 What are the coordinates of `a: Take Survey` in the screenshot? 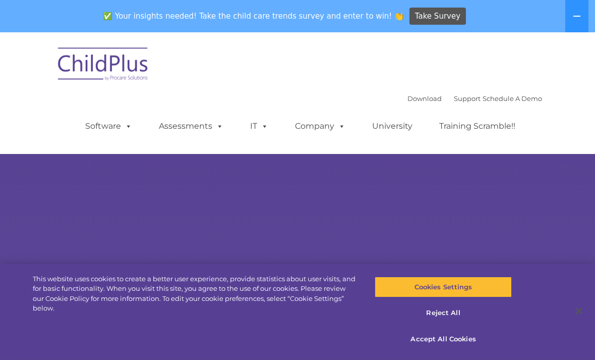 It's located at (438, 16).